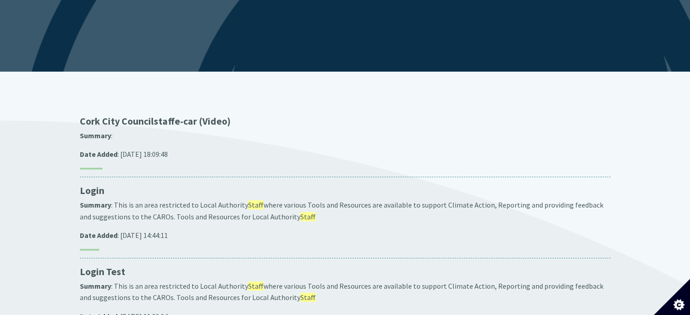 Image resolution: width=690 pixels, height=315 pixels. I want to click on p: Cork City Council e-car (Video), so click(345, 122).